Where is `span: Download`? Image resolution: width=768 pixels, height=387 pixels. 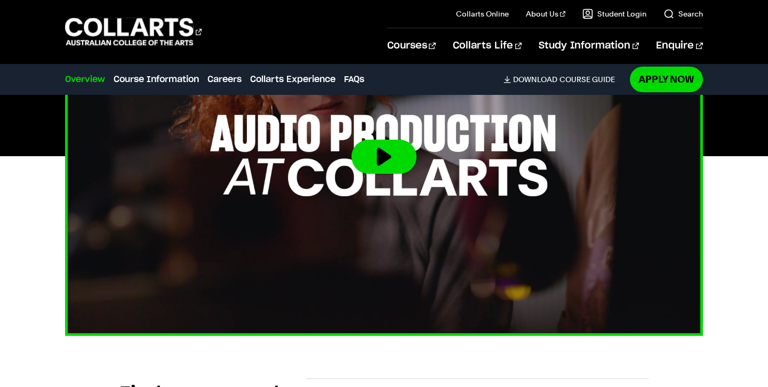 span: Download is located at coordinates (535, 80).